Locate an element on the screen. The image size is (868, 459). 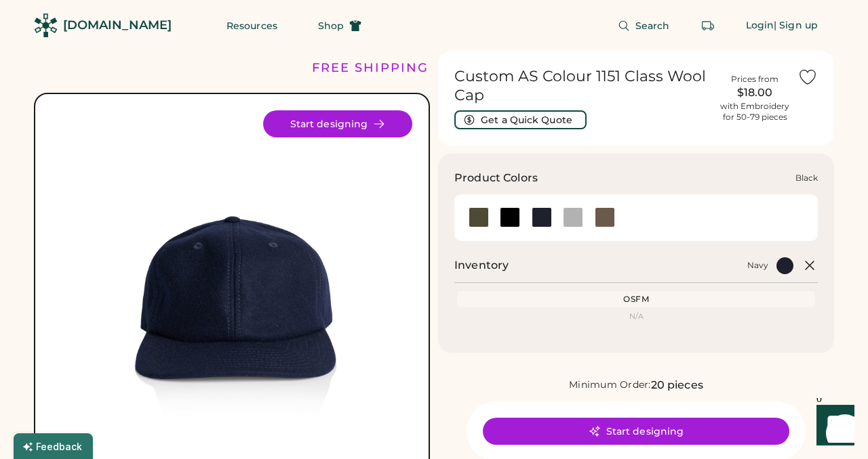
div: Black is located at coordinates (806, 178).